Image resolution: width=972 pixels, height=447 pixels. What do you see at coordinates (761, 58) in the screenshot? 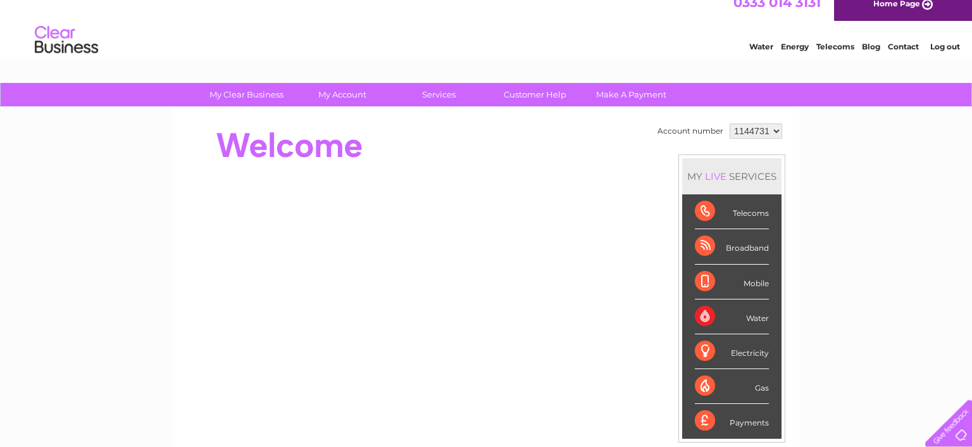
I see `a: Water` at bounding box center [761, 58].